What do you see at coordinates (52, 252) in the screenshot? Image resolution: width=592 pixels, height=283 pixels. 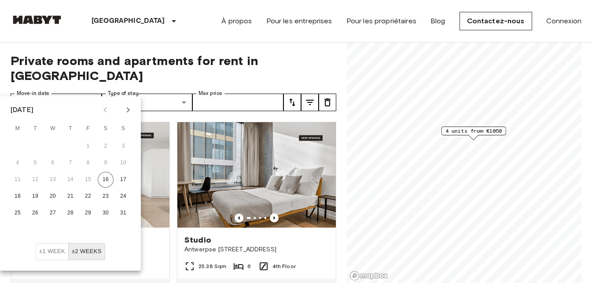 I see `button: ±1 week` at bounding box center [52, 252].